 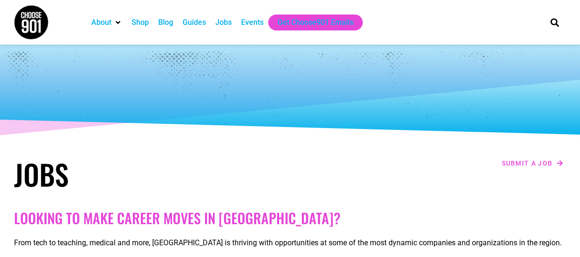 What do you see at coordinates (223, 22) in the screenshot?
I see `div: Jobs` at bounding box center [223, 22].